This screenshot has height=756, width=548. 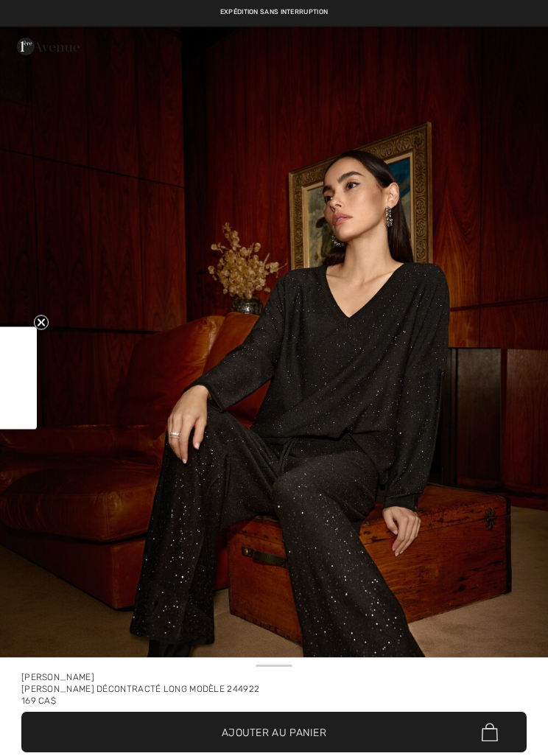 What do you see at coordinates (274, 732) in the screenshot?
I see `span: Ajouter au panier` at bounding box center [274, 732].